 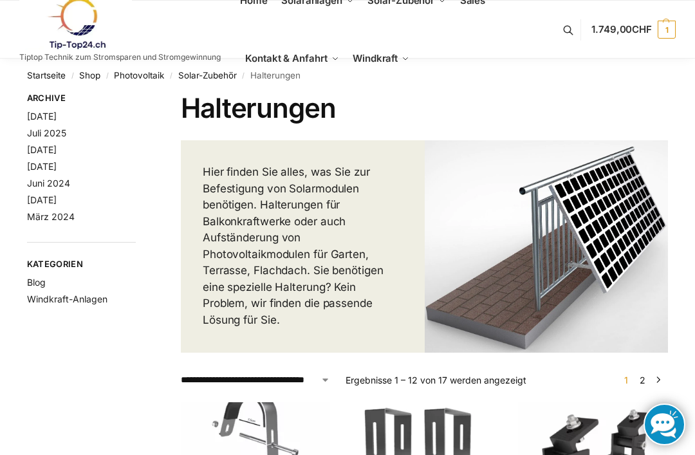 What do you see at coordinates (643, 380) in the screenshot?
I see `a: Seite 2` at bounding box center [643, 380].